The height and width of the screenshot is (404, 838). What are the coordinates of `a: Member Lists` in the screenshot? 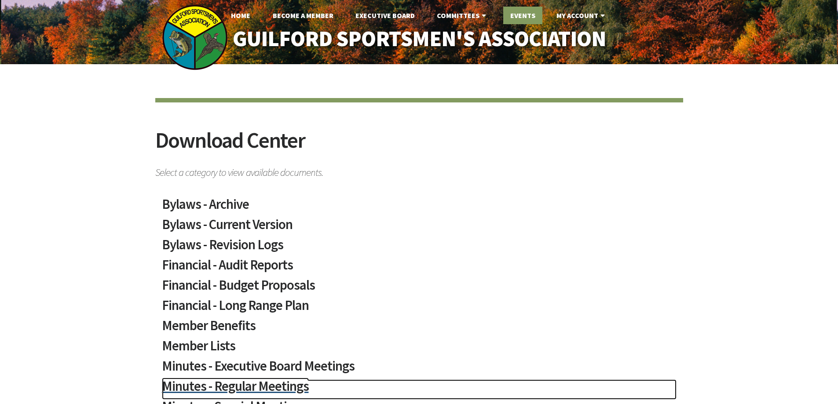 It's located at (419, 349).